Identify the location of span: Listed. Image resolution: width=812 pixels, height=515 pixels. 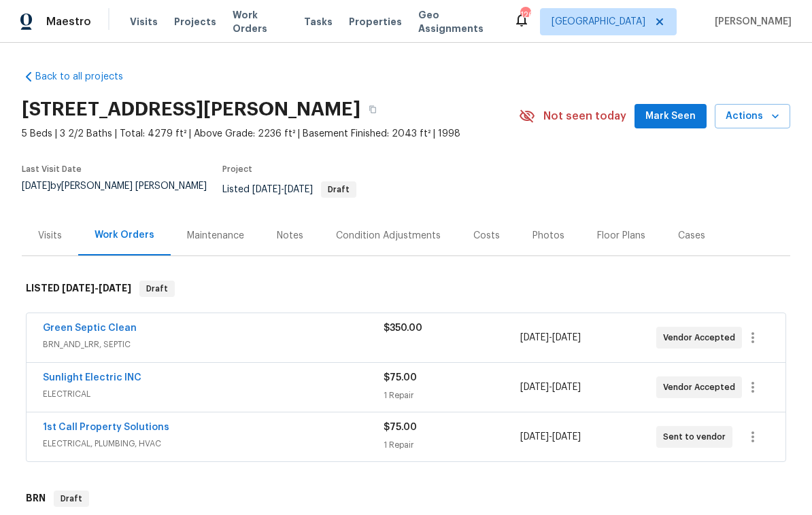
(289, 190).